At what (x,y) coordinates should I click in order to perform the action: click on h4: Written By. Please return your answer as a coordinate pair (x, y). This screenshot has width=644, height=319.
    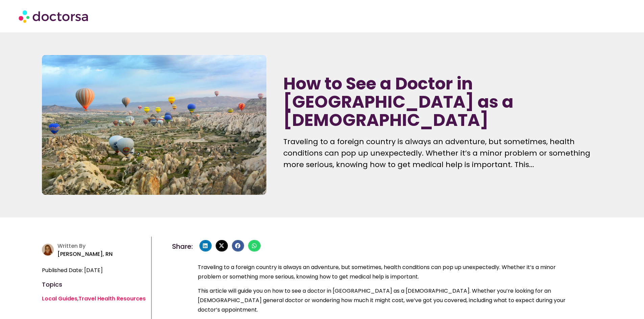
    Looking at the image, I should click on (102, 246).